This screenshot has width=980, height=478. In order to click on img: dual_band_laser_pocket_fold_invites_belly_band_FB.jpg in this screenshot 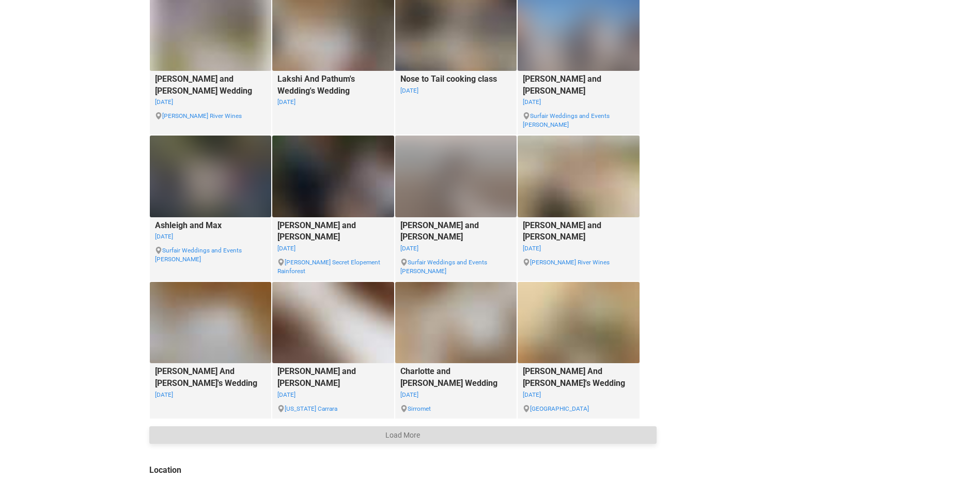, I will do `click(210, 322)`.